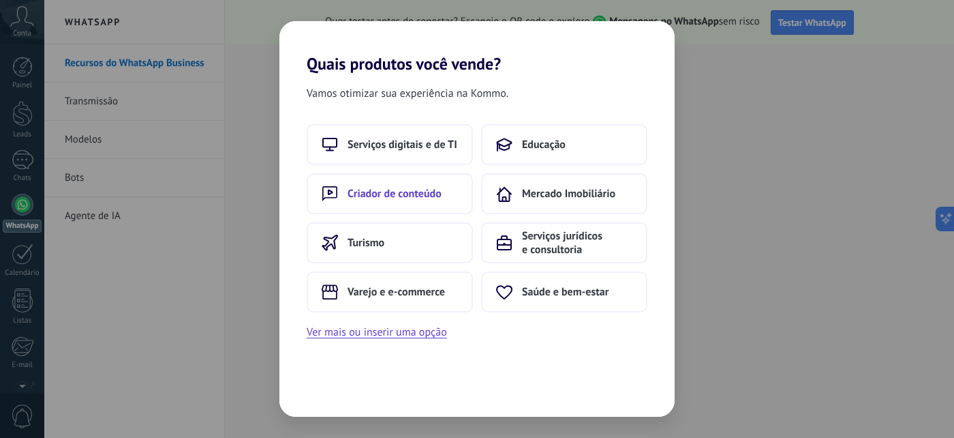 Image resolution: width=954 pixels, height=438 pixels. Describe the element at coordinates (564, 243) in the screenshot. I see `button: Serviços jurídicos e consultoria` at that location.